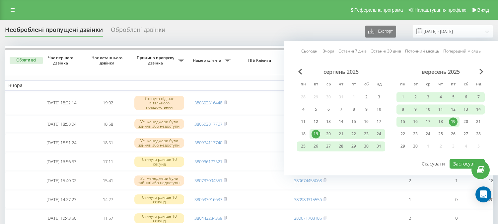 The image size is (498, 224). What do you see at coordinates (478, 121) in the screenshot?
I see `div: нд 21 вер 2025 р.` at bounding box center [478, 121].